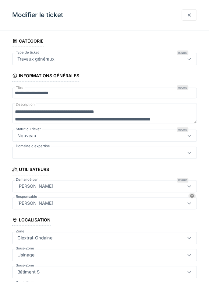 The width and height of the screenshot is (209, 282). Describe the element at coordinates (26, 255) in the screenshot. I see `div: Usinage` at that location.